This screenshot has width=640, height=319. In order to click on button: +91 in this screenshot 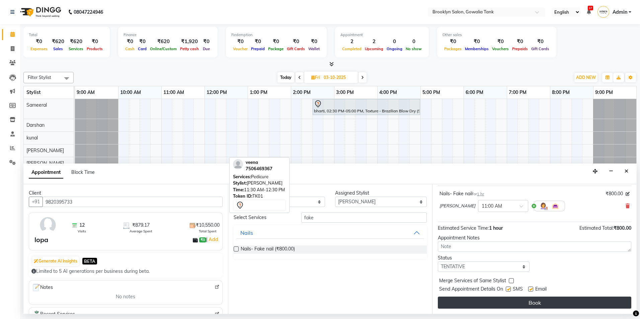, I will do `click(36, 202)`.